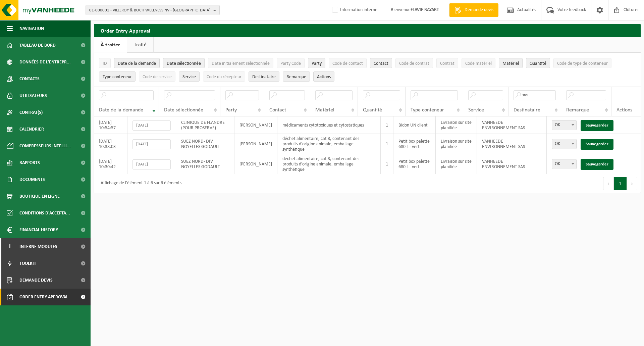 The image size is (644, 346). Describe the element at coordinates (324, 77) in the screenshot. I see `button: Actions` at that location.